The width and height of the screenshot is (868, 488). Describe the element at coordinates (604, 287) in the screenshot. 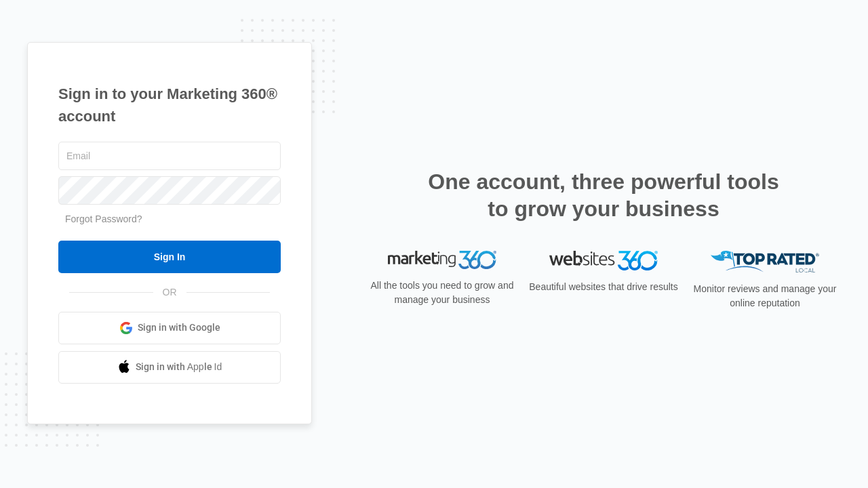

I see `p: Beautiful websites that drive results` at that location.